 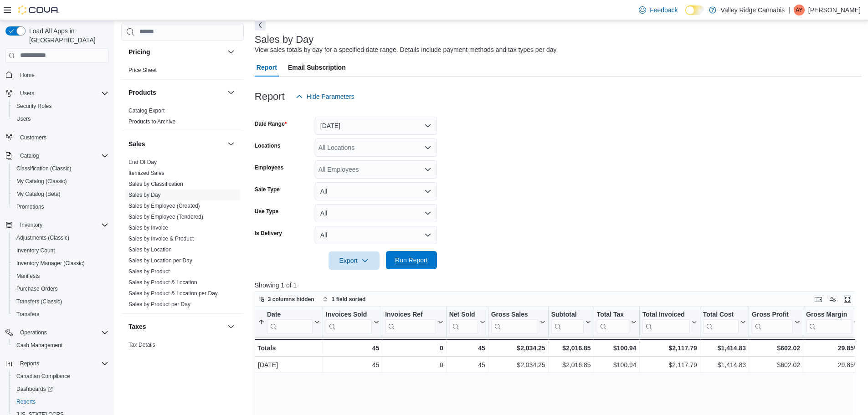 What do you see at coordinates (61, 194) in the screenshot?
I see `span: My Catalog (Beta)` at bounding box center [61, 194].